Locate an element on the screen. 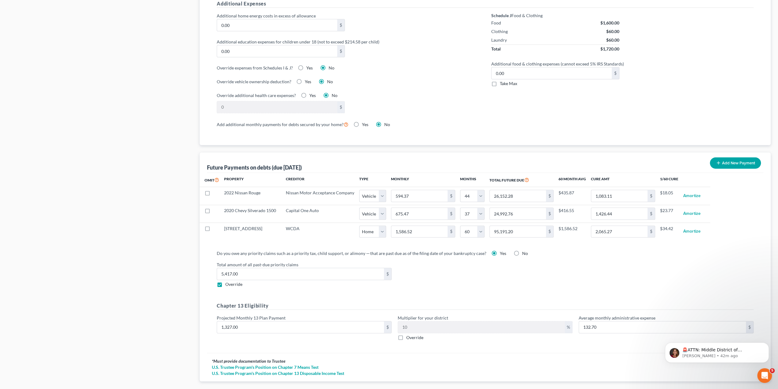  td: Nissan Motor Acceptance Company is located at coordinates (320, 196).